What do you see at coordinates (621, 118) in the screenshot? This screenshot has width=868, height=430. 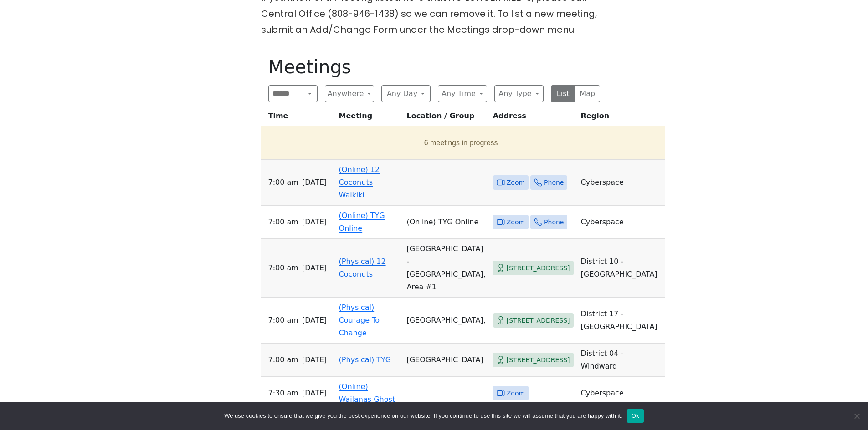 I see `th: Region` at bounding box center [621, 118].